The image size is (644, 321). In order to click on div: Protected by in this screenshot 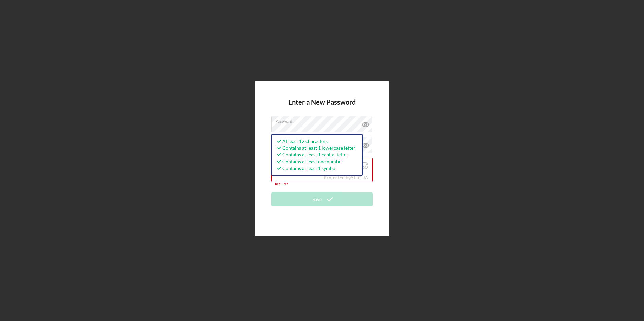, I will do `click(346, 178)`.